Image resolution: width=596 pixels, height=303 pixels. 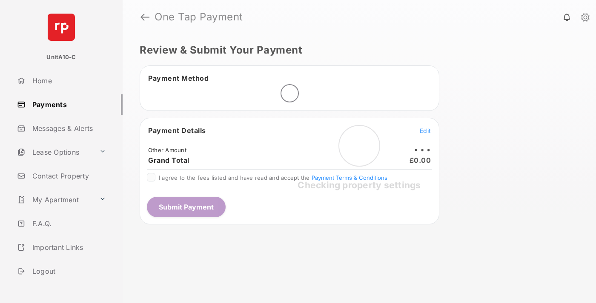 What do you see at coordinates (61, 248) in the screenshot?
I see `a: Important Links` at bounding box center [61, 248].